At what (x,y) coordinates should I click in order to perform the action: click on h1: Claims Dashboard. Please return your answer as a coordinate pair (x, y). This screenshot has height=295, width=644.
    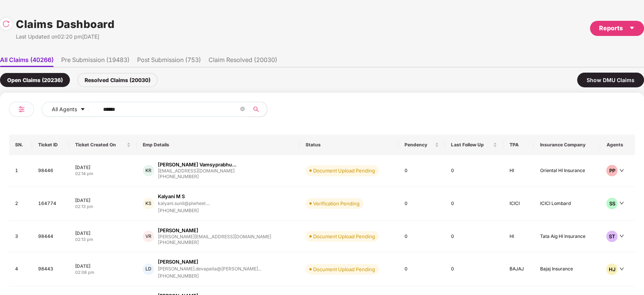
    Looking at the image, I should click on (65, 24).